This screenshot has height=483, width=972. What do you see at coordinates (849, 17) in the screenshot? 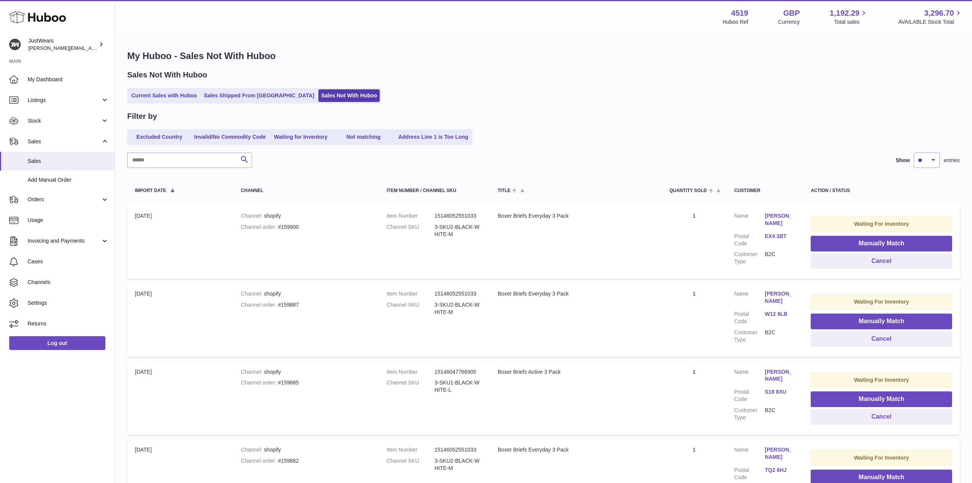
I see `a: 1,192.29 Total sales` at bounding box center [849, 17].